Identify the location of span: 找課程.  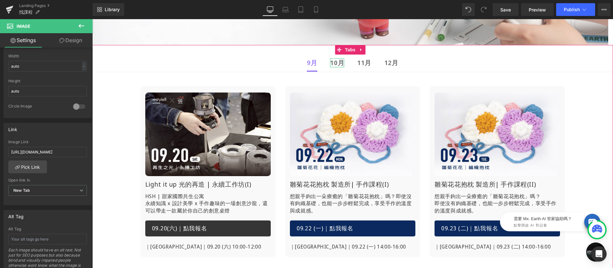
(26, 12).